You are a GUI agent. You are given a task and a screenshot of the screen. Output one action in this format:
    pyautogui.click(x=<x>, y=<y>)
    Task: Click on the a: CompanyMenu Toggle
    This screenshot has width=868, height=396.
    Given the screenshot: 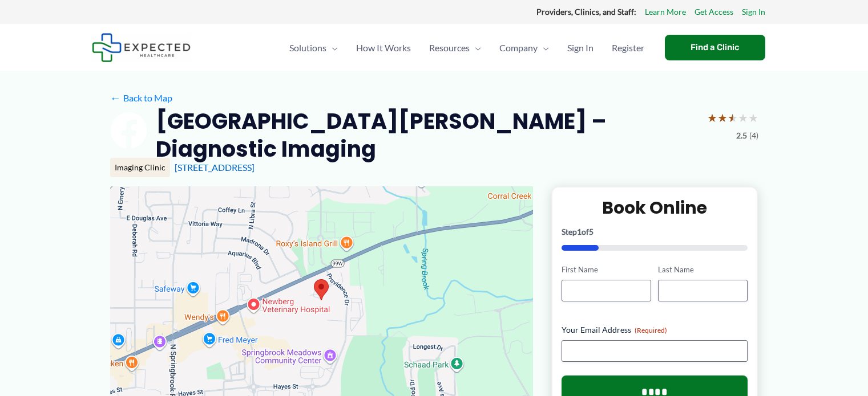 What is the action you would take?
    pyautogui.click(x=524, y=48)
    